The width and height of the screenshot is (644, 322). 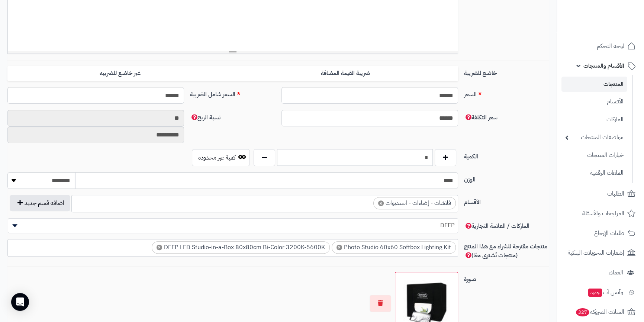 I want to click on span: العملاء, so click(x=616, y=272).